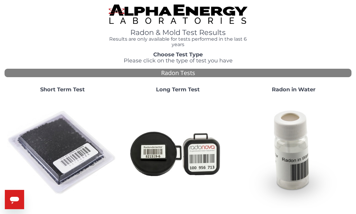  What do you see at coordinates (178, 153) in the screenshot?
I see `img: Radtrak2vsRadtrak3.jpg` at bounding box center [178, 153].